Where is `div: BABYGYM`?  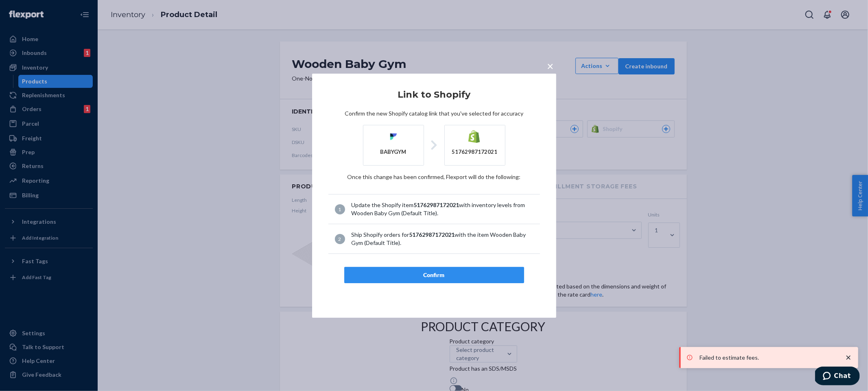
div: BABYGYM is located at coordinates (394, 152).